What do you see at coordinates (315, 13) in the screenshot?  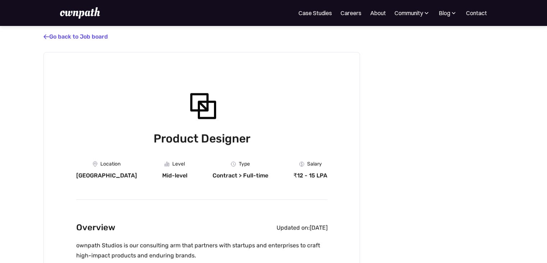 I see `a: Case Studies` at bounding box center [315, 13].